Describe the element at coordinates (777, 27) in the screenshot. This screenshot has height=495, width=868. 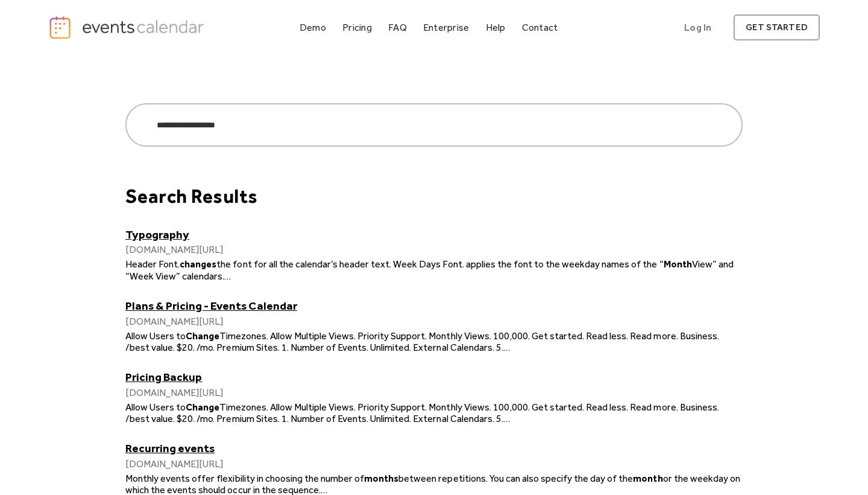
I see `a: get started` at that location.